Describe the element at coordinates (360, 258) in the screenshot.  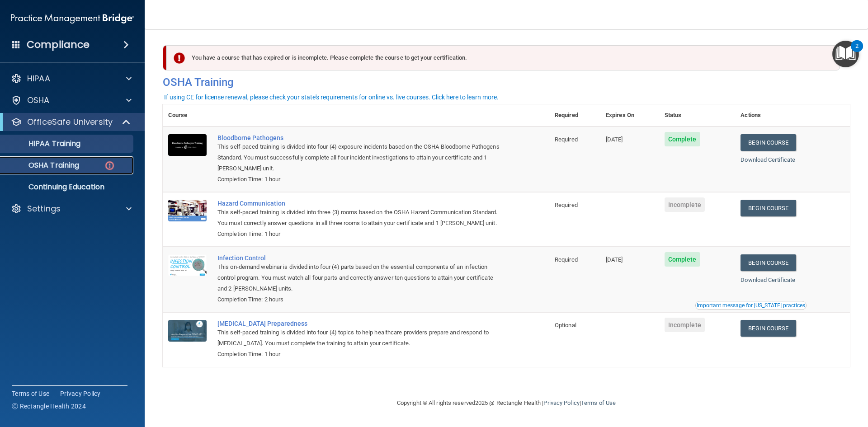
I see `a: Infection Control` at that location.